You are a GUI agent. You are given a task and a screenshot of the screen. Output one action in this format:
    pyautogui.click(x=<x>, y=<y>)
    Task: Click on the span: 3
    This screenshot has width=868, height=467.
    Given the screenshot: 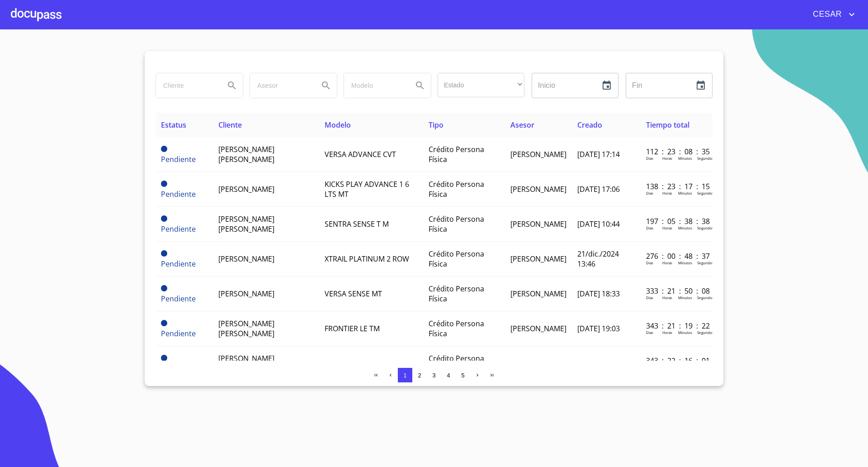 What is the action you would take?
    pyautogui.click(x=434, y=375)
    